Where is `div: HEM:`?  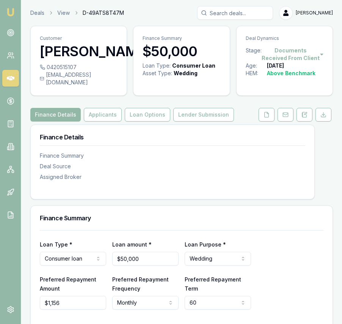 div: HEM: is located at coordinates (257, 73).